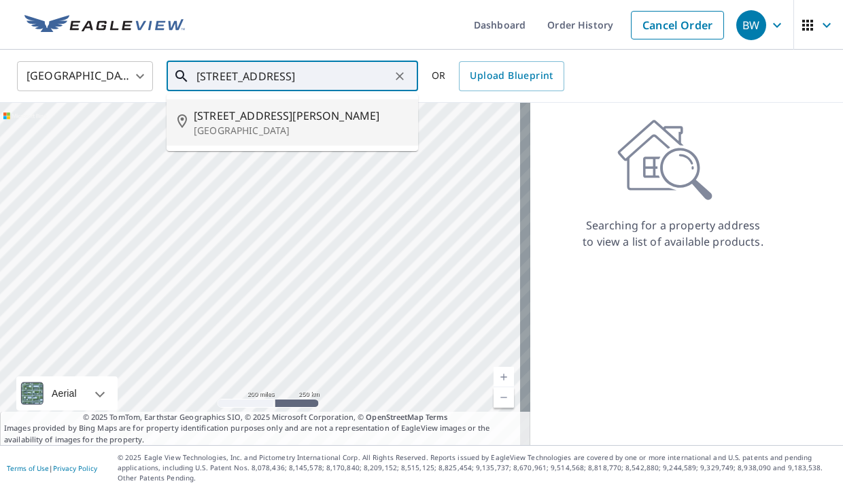  I want to click on a: Current Level 5, Zoom Out, so click(504, 397).